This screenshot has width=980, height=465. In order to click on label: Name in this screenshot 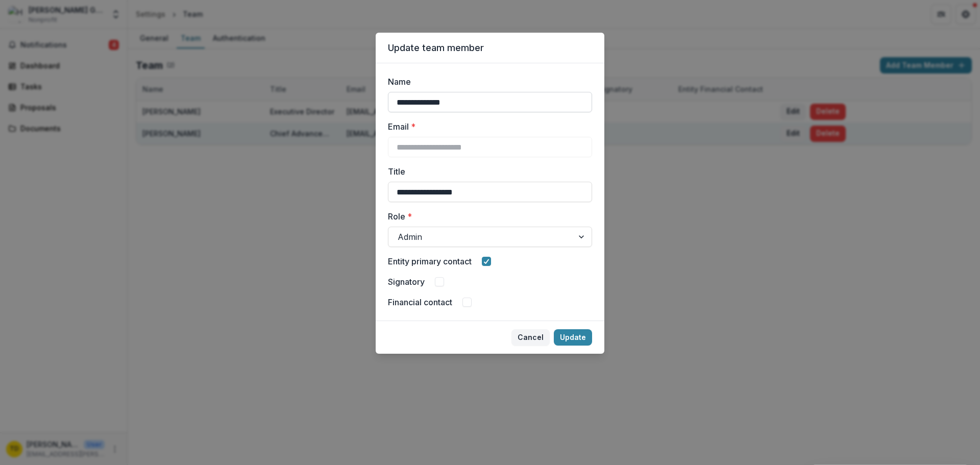, I will do `click(487, 81)`.